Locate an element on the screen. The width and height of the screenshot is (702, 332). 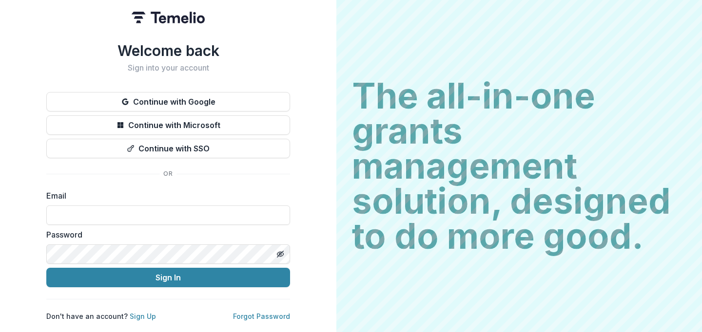
p: Don't have an account? is located at coordinates (101, 316).